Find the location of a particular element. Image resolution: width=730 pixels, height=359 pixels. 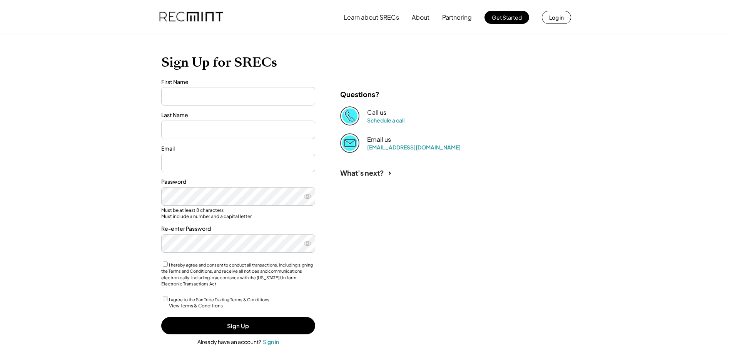

div: Last Name is located at coordinates (238, 115).